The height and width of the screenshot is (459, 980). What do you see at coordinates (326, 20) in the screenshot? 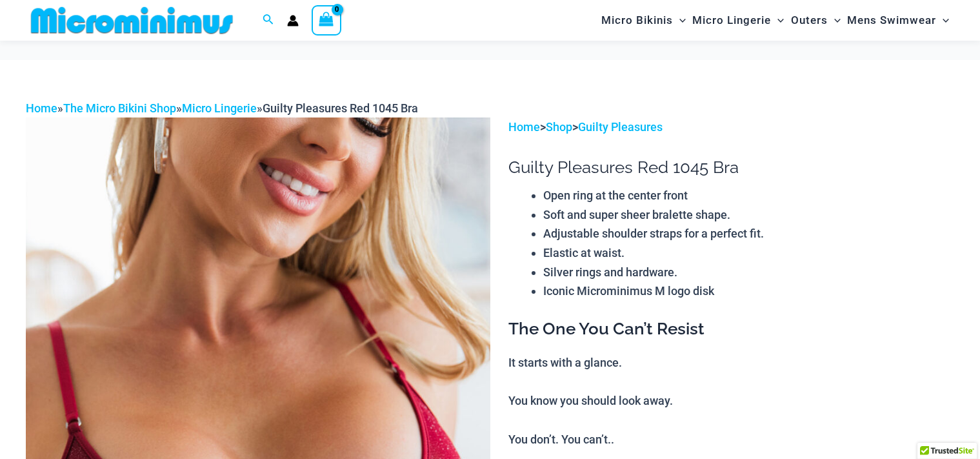
I see `a: View Shopping Cart, empty` at bounding box center [326, 20].